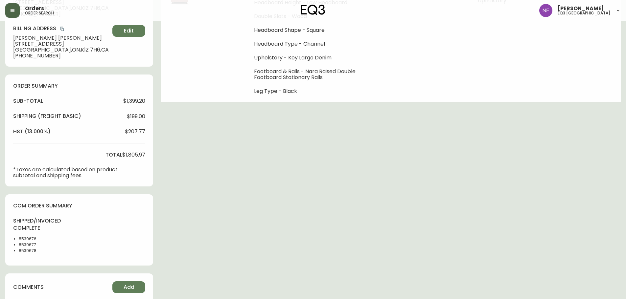  What do you see at coordinates (313, 58) in the screenshot?
I see `li: Upholstery - Key Largo Denim` at bounding box center [313, 58].